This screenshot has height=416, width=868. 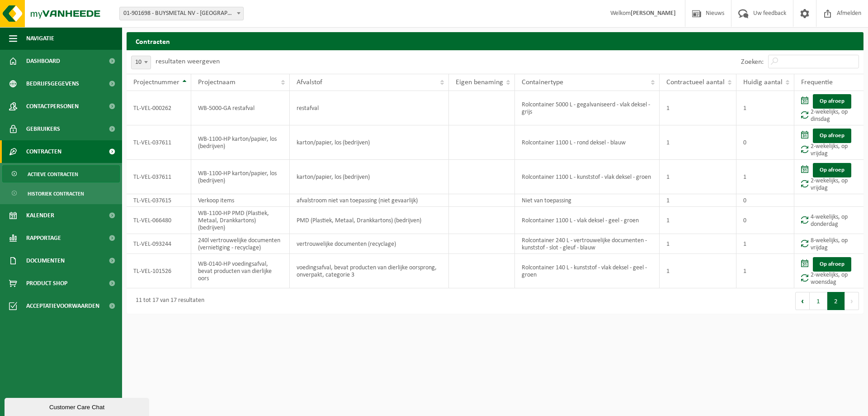 I want to click on td: TL-VEL-066480, so click(x=159, y=220).